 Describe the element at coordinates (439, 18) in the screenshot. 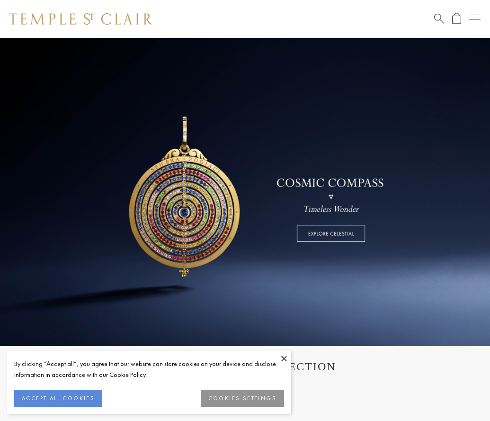

I see `a: Search` at that location.